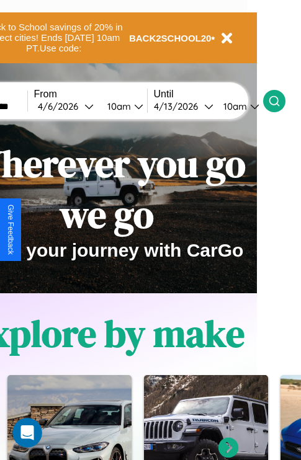  Describe the element at coordinates (179, 106) in the screenshot. I see `div: 4 / 13 / 2026` at that location.